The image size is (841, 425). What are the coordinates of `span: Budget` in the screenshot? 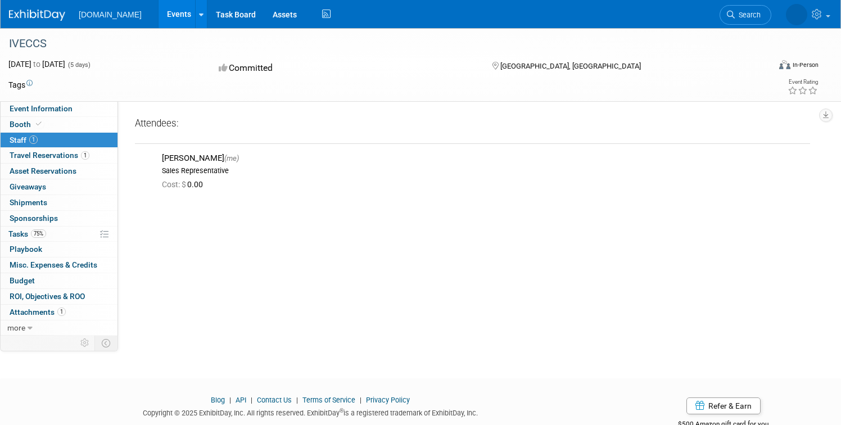 It's located at (22, 281).